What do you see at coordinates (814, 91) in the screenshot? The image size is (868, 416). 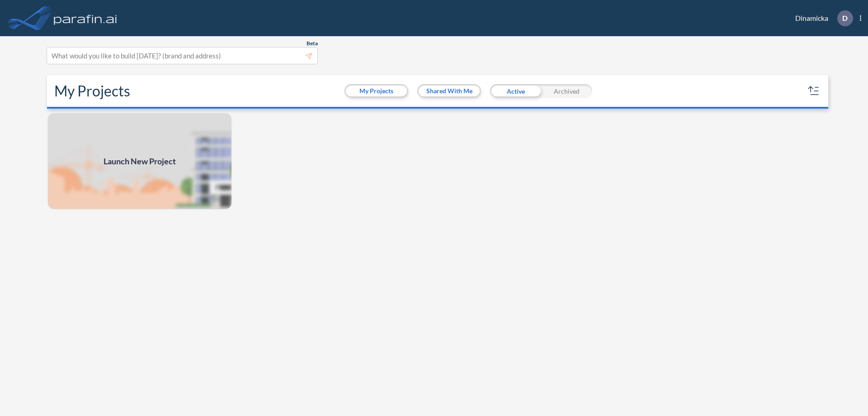 I see `button: sort` at bounding box center [814, 91].